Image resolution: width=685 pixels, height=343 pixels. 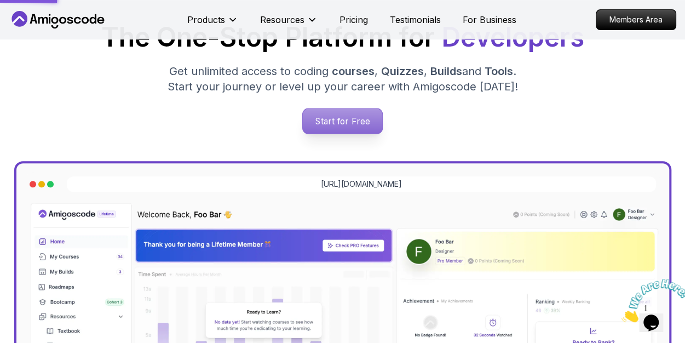 What do you see at coordinates (342, 121) in the screenshot?
I see `a: Start for Free` at bounding box center [342, 121].